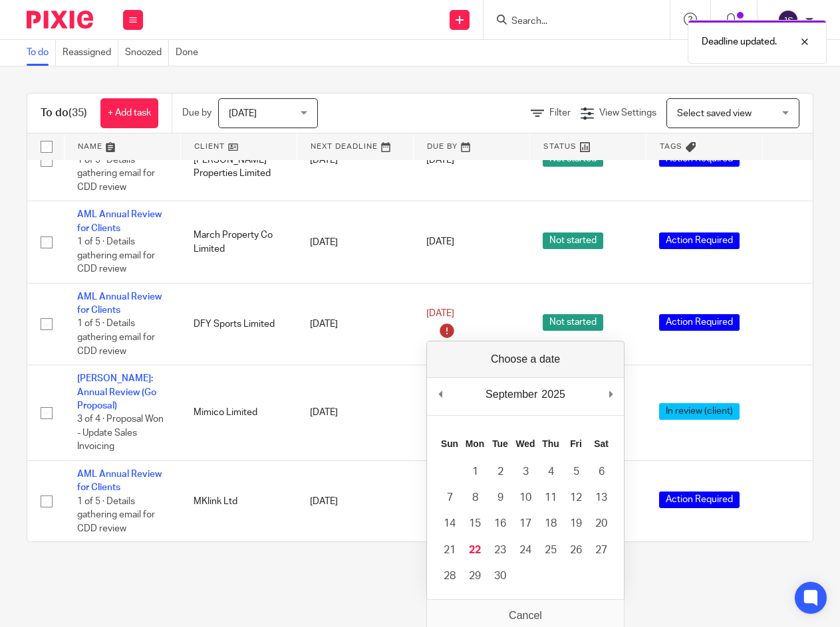 This screenshot has width=840, height=627. What do you see at coordinates (238, 242) in the screenshot?
I see `td: March Property Co Limited` at bounding box center [238, 242].